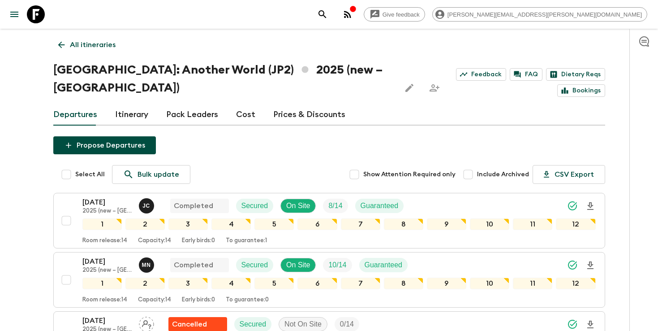 The image size is (658, 331). What do you see at coordinates (309, 115) in the screenshot?
I see `a: Prices & Discounts` at bounding box center [309, 115].